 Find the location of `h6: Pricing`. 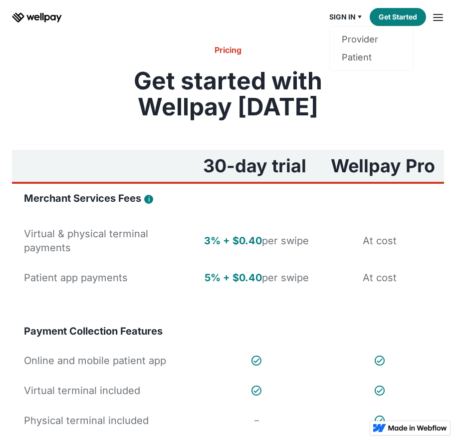

h6: Pricing is located at coordinates (228, 50).